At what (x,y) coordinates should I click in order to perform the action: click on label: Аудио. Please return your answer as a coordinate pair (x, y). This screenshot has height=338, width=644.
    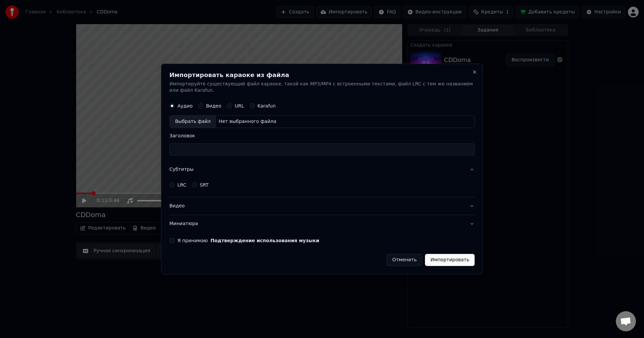
    Looking at the image, I should click on (185, 106).